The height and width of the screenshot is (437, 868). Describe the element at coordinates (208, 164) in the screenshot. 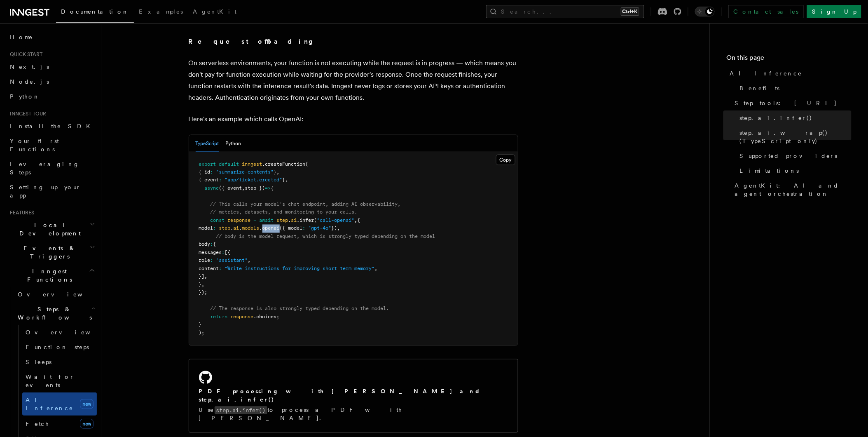

I see `span: export` at that location.